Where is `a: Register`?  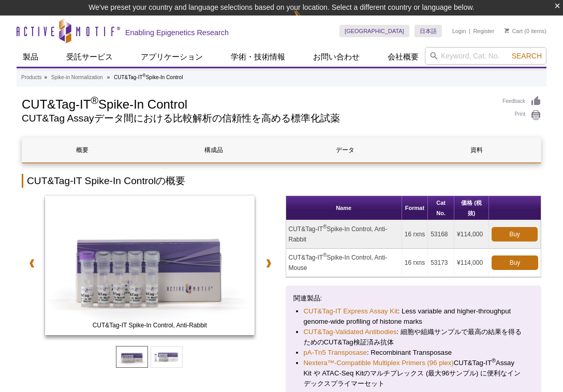
a: Register is located at coordinates (484, 31).